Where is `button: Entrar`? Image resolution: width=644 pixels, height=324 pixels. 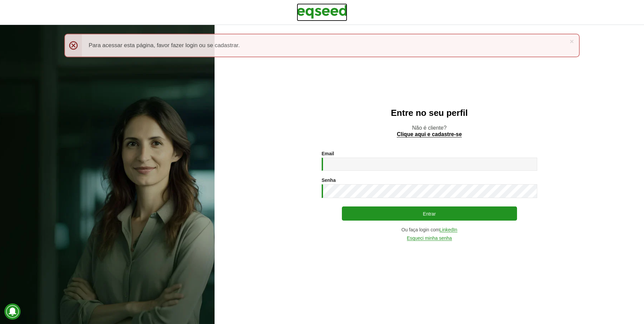 button: Entrar is located at coordinates (430, 213).